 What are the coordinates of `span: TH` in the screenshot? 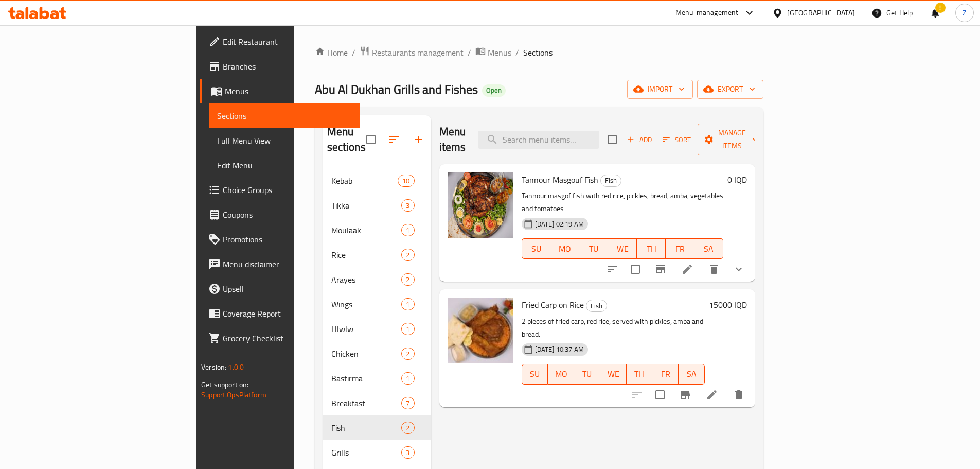 It's located at (639, 373).